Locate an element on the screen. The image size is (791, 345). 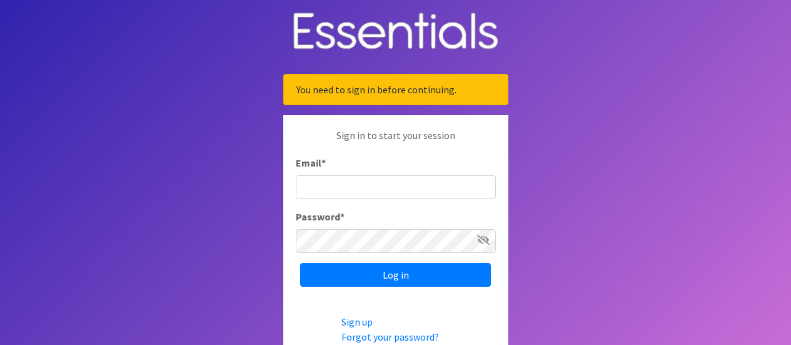
div: You need to sign in before continuing. is located at coordinates (396, 89).